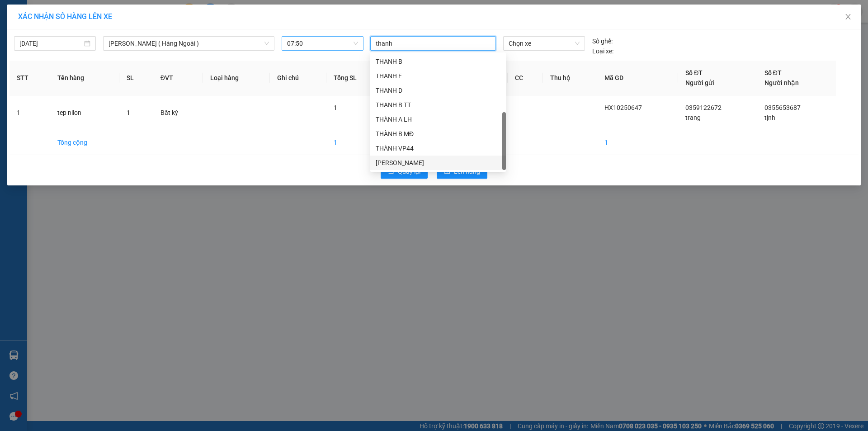 Image resolution: width=868 pixels, height=431 pixels. Describe the element at coordinates (781, 83) in the screenshot. I see `span: Người nhận` at that location.